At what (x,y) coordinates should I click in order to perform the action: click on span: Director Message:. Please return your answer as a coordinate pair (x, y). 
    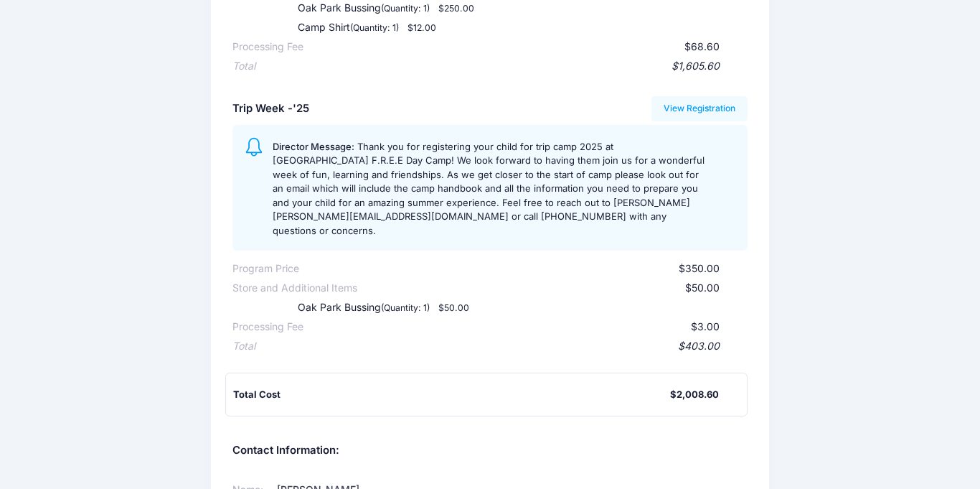
    Looking at the image, I should click on (313, 146).